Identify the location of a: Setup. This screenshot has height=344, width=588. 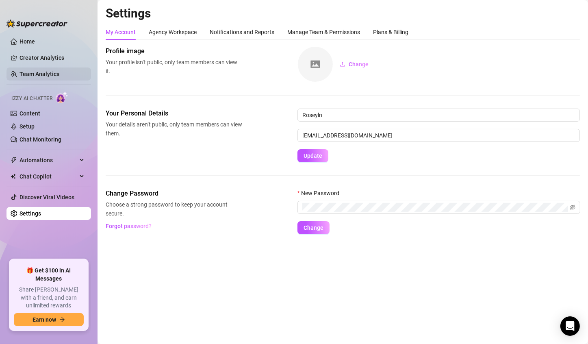
(27, 126).